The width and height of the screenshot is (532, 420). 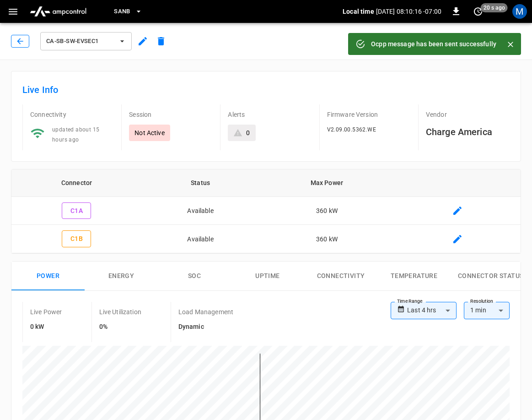 I want to click on p: Alerts, so click(x=270, y=115).